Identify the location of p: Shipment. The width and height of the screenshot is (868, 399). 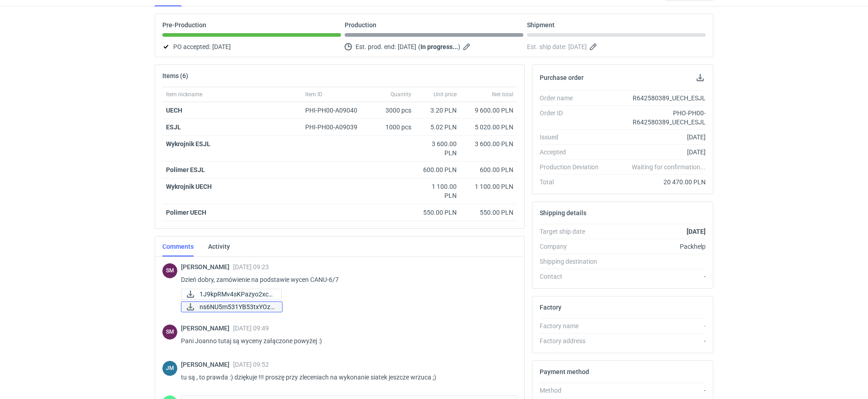
(540, 25).